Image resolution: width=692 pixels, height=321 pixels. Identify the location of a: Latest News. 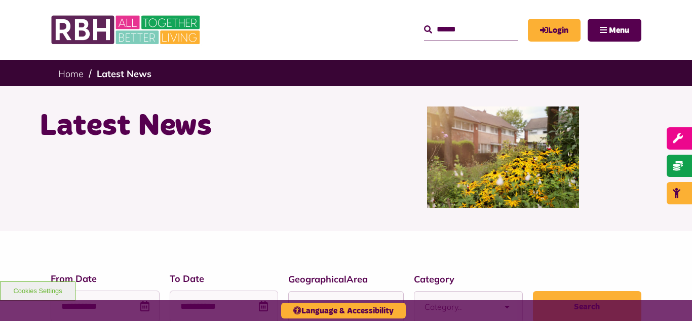
(124, 73).